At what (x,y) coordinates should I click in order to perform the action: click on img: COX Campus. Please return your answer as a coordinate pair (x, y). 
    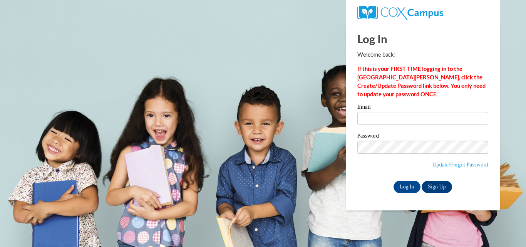
    Looking at the image, I should click on (400, 13).